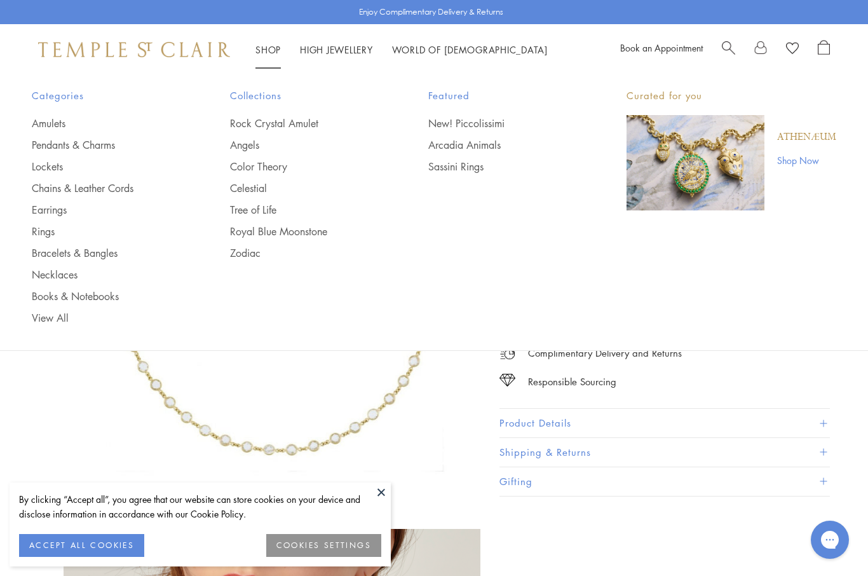 This screenshot has width=868, height=576. I want to click on button: COOKIES SETTINGS, so click(323, 545).